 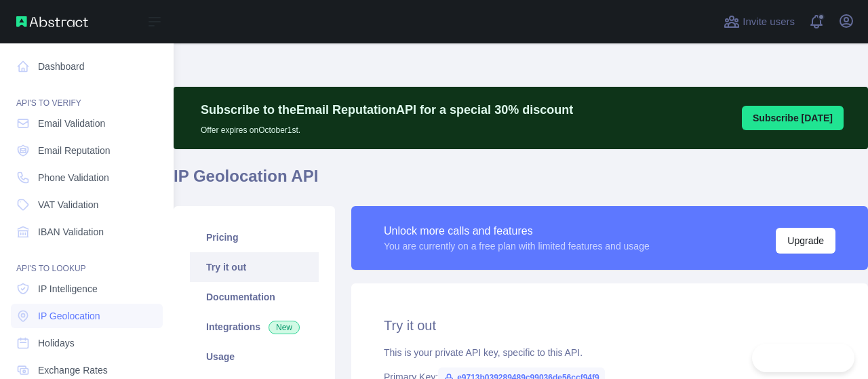 What do you see at coordinates (87, 343) in the screenshot?
I see `a: Holidays` at bounding box center [87, 343].